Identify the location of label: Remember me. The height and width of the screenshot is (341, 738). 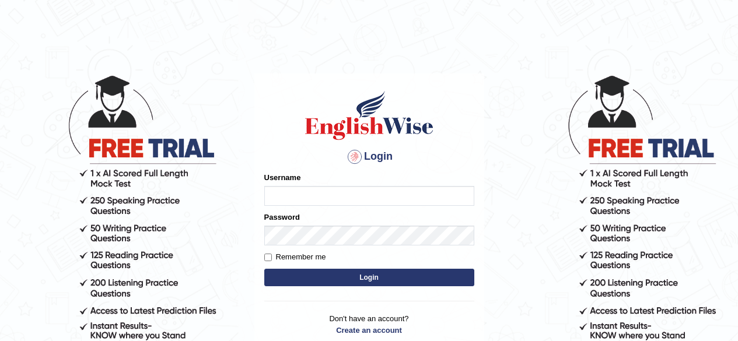
(295, 257).